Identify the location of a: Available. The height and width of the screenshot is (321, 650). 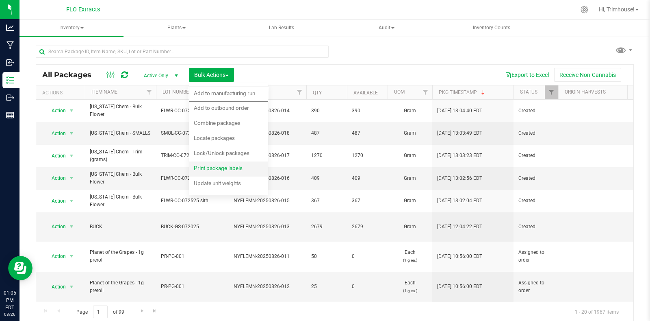
(366, 93).